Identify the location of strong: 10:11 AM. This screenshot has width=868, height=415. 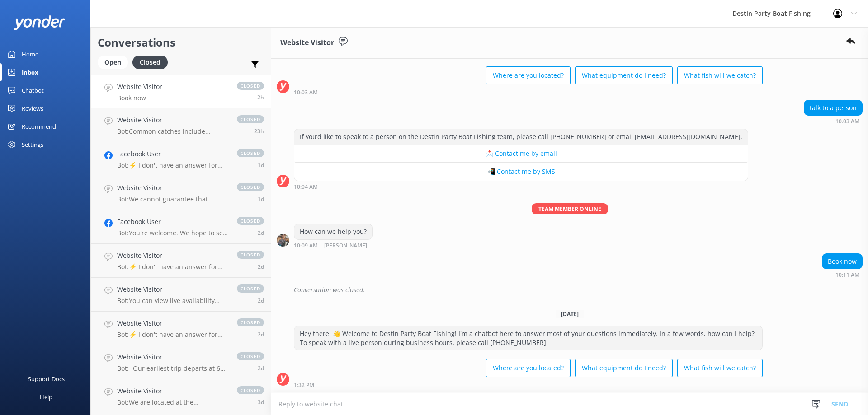
(848, 275).